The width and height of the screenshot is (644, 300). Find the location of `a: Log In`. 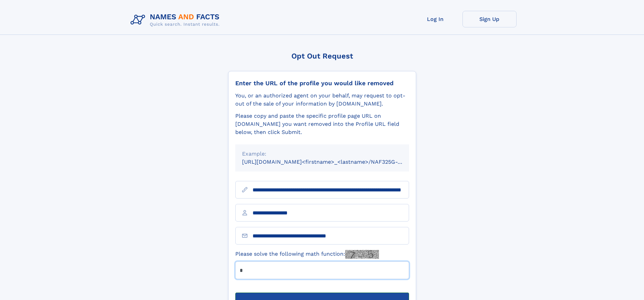

a: Log In is located at coordinates (436, 19).